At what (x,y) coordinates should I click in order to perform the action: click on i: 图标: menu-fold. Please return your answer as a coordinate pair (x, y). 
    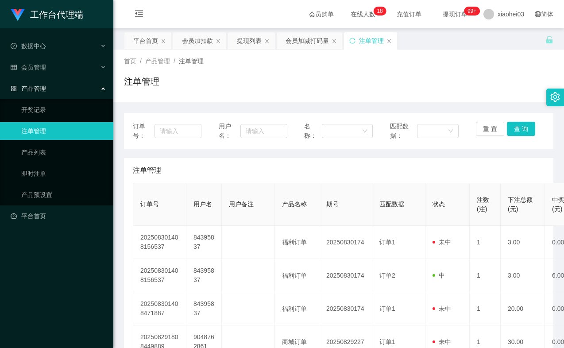
    Looking at the image, I should click on (139, 15).